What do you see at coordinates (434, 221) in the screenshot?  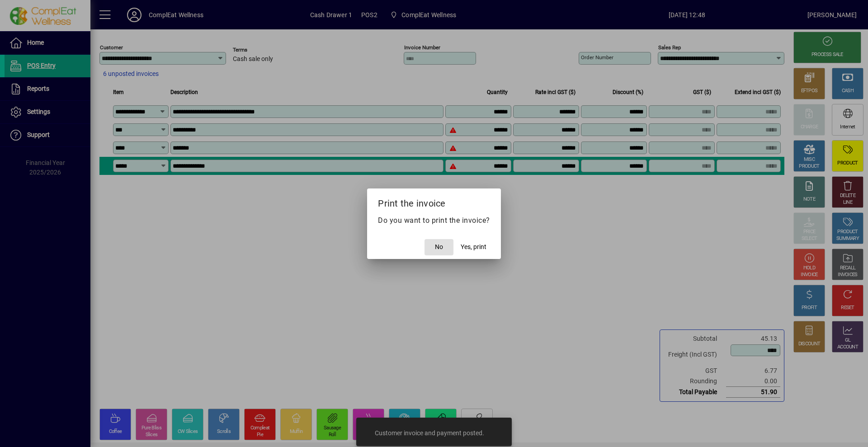 I see `p: Do you want to print the invoice?` at bounding box center [434, 221].